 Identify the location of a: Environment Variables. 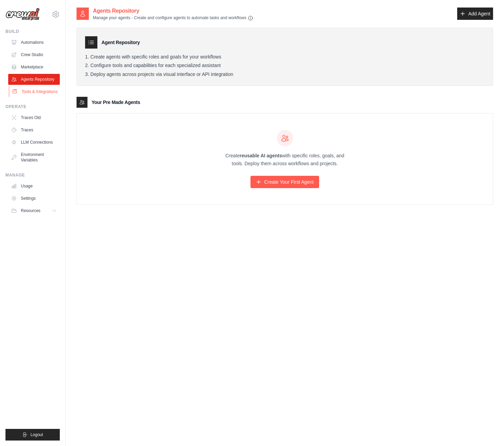
(34, 158).